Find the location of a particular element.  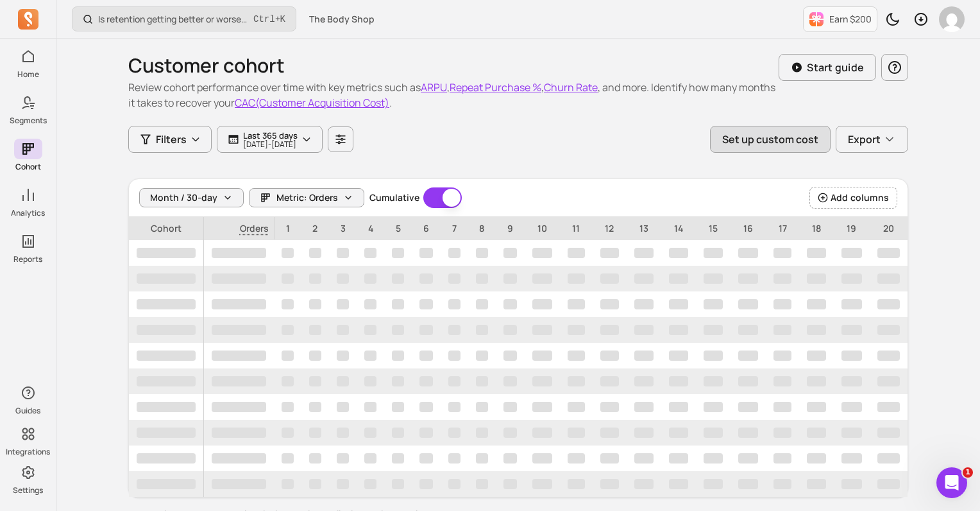

span: Filters is located at coordinates (171, 139).